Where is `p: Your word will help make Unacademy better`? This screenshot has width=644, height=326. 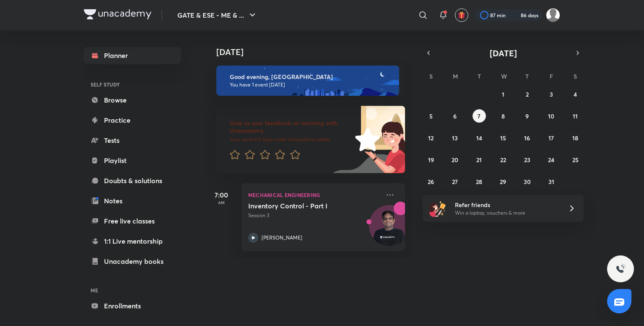 p: Your word will help make Unacademy better is located at coordinates (291, 139).